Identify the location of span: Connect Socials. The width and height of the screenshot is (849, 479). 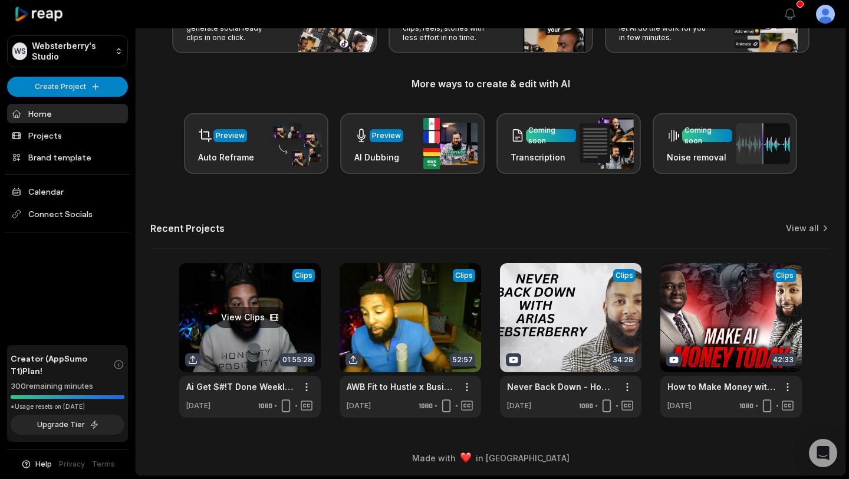
(67, 214).